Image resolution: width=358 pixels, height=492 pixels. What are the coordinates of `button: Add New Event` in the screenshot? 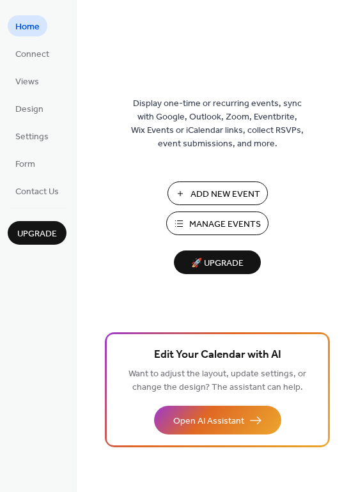 It's located at (217, 193).